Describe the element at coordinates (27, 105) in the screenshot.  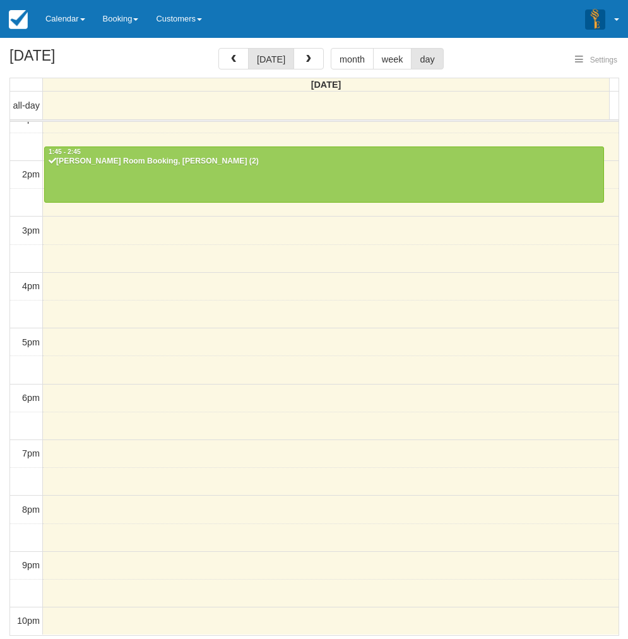
I see `span: all-day` at that location.